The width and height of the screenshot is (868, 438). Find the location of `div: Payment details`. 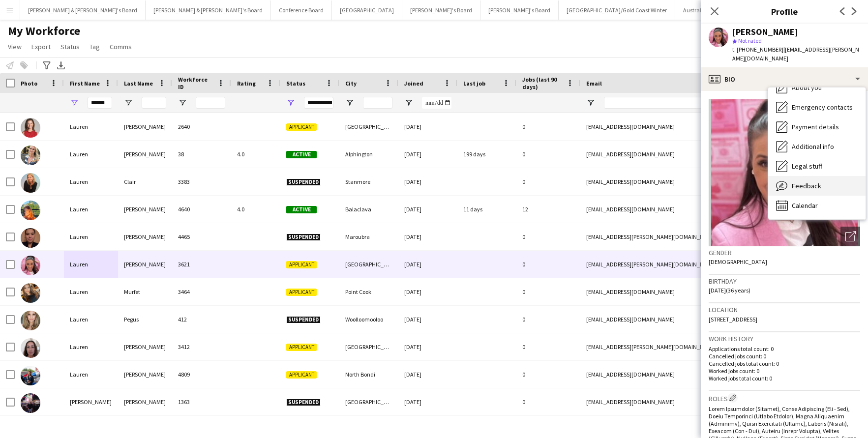

div: Payment details is located at coordinates (817, 127).